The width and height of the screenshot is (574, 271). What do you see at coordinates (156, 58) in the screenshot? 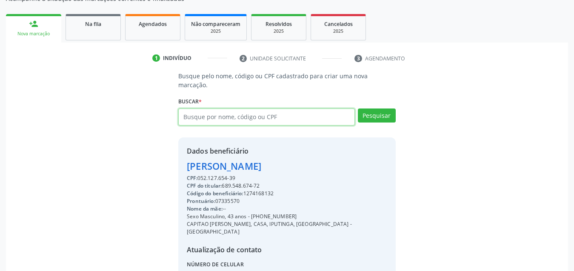
I see `div: 1` at bounding box center [156, 58].